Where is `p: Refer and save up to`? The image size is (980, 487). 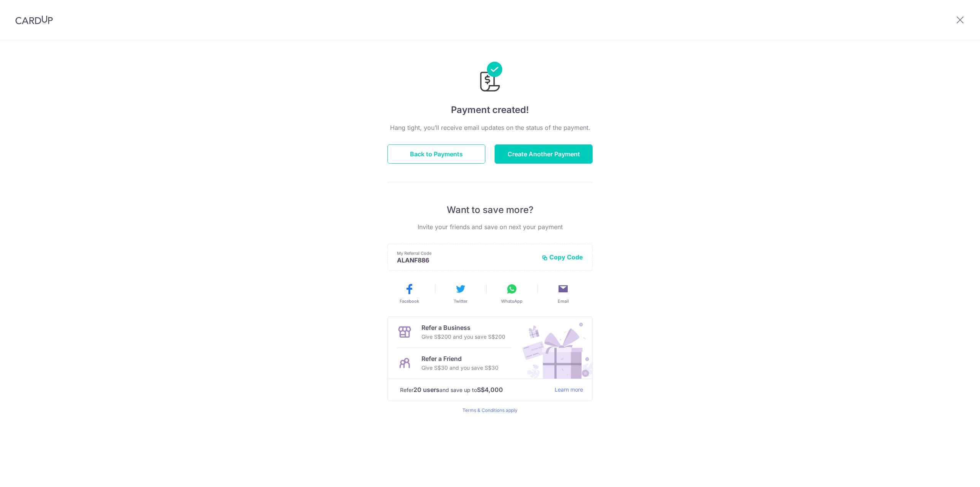 p: Refer and save up to is located at coordinates (474, 390).